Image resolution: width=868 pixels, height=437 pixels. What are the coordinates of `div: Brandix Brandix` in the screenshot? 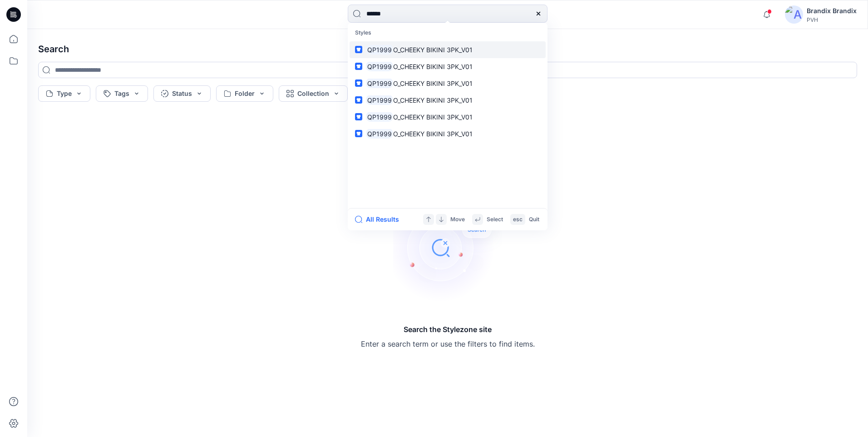 It's located at (832, 11).